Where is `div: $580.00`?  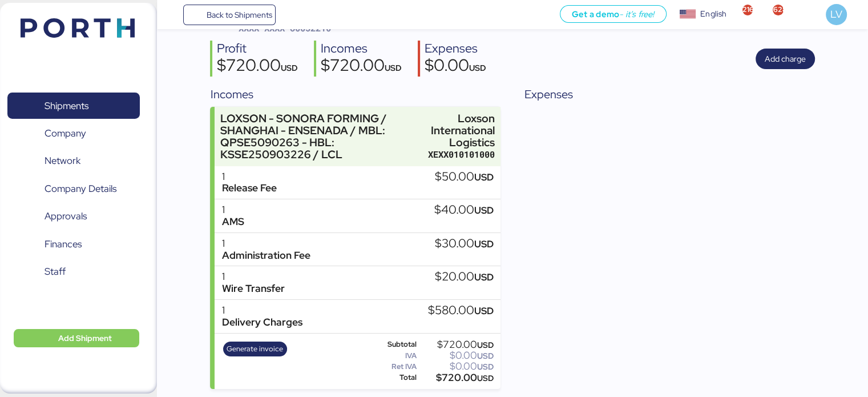 div: $580.00 is located at coordinates (461, 310).